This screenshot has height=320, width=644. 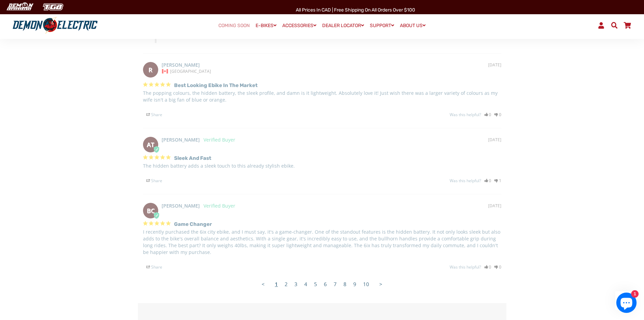 What do you see at coordinates (325, 284) in the screenshot?
I see `a: Page 6` at bounding box center [325, 284].